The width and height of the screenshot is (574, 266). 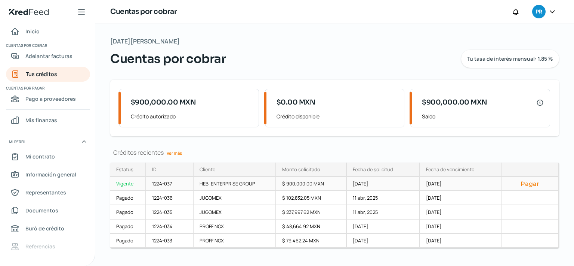 I want to click on span: Cuentas por pagar, so click(x=47, y=88).